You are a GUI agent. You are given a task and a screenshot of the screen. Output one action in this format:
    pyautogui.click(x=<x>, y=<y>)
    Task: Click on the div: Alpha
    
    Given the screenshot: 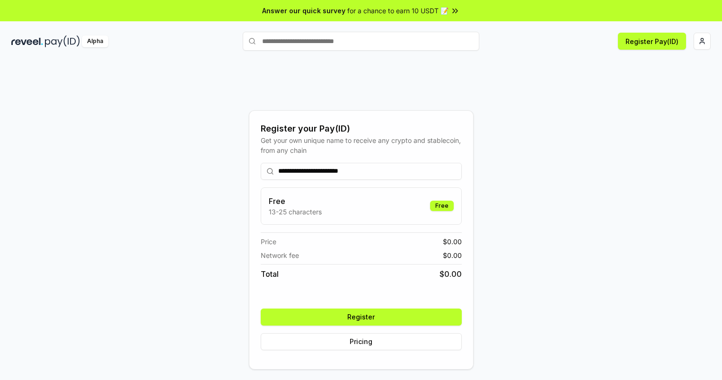 What is the action you would take?
    pyautogui.click(x=95, y=41)
    